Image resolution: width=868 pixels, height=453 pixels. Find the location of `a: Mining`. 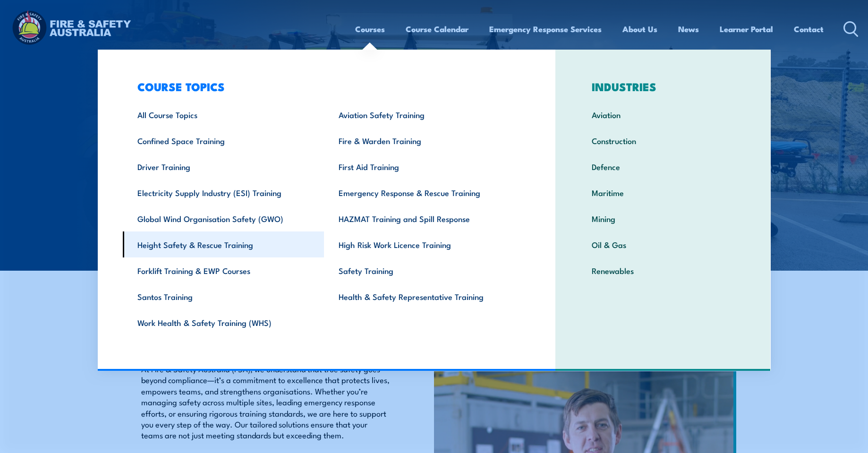

a: Mining is located at coordinates (662, 218).